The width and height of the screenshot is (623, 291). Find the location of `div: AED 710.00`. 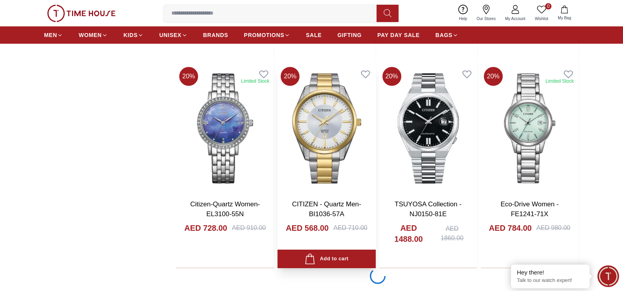

div: AED 710.00 is located at coordinates (350, 228).